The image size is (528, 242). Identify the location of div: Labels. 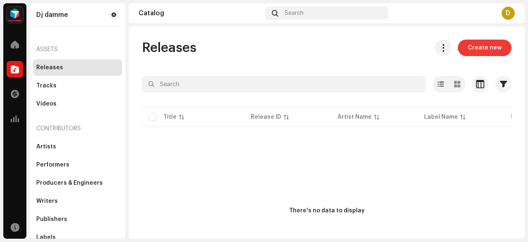
(46, 238).